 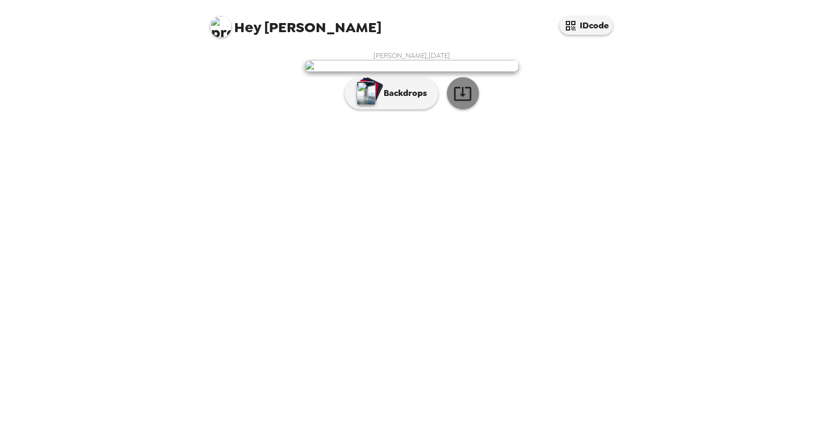 What do you see at coordinates (391, 93) in the screenshot?
I see `button: Backdrops` at bounding box center [391, 93].